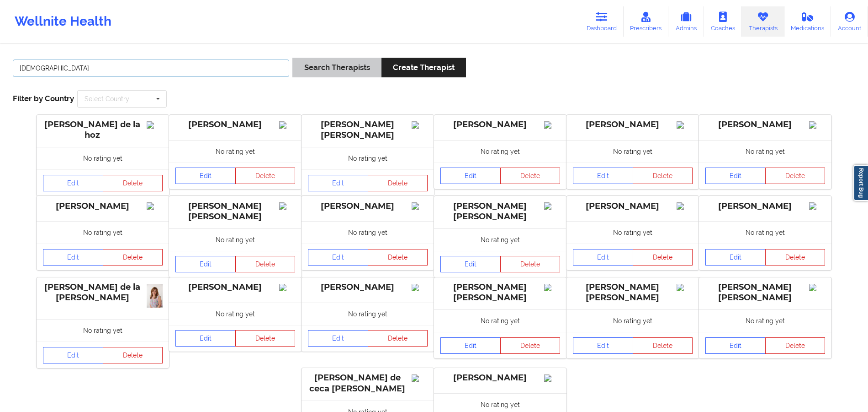 The width and height of the screenshot is (868, 412). I want to click on span: Filter by Country, so click(43, 99).